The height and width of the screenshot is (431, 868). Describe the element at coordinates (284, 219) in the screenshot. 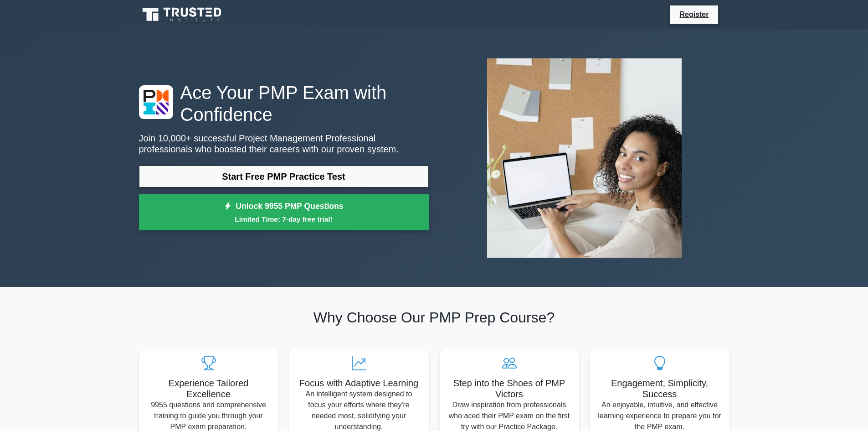

I see `small: Limited Time: 7-day free trial!` at that location.